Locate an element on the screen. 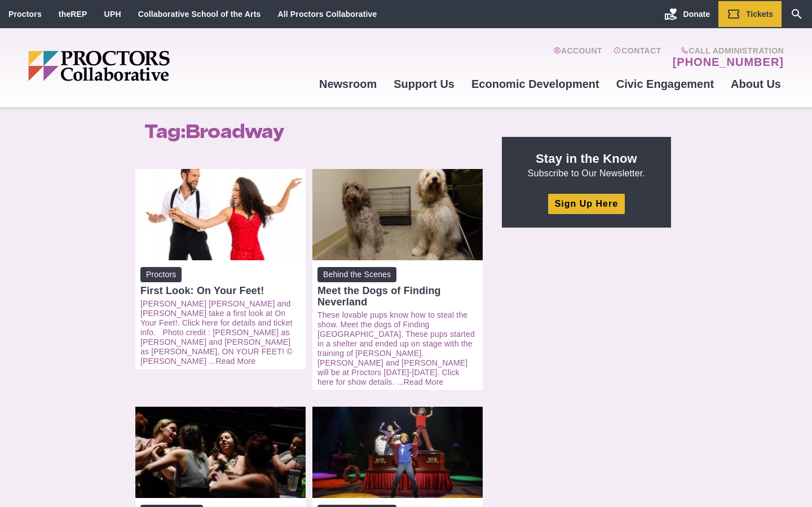 The height and width of the screenshot is (507, 812). a: Proctors is located at coordinates (24, 14).